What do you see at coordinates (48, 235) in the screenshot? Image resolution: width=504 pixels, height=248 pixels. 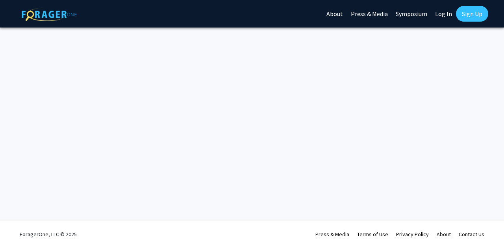 I see `div: ForagerOne, LLC © 2025` at bounding box center [48, 235].